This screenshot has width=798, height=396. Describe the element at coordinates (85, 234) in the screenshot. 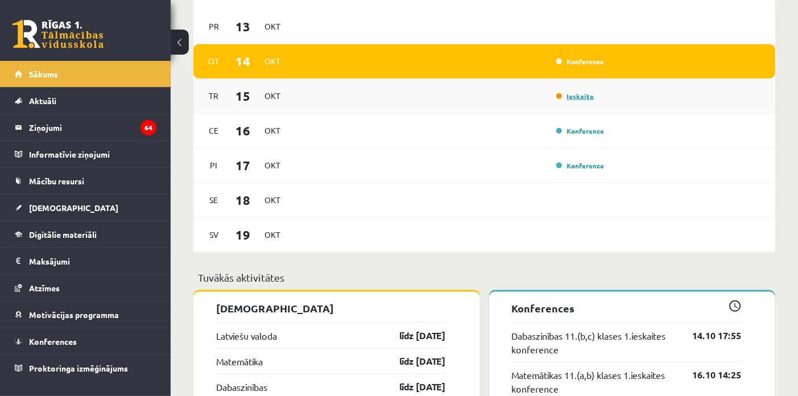

I see `a: Digitālie materiāli` at that location.